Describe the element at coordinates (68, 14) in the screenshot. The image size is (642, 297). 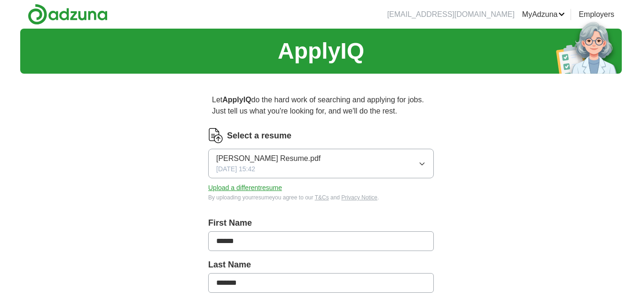
I see `img: Adzuna logo` at that location.